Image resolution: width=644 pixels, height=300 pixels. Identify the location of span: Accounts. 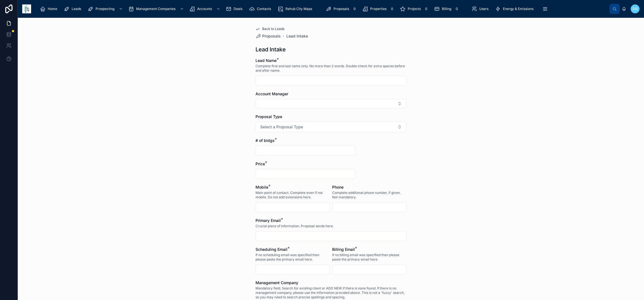
(205, 9).